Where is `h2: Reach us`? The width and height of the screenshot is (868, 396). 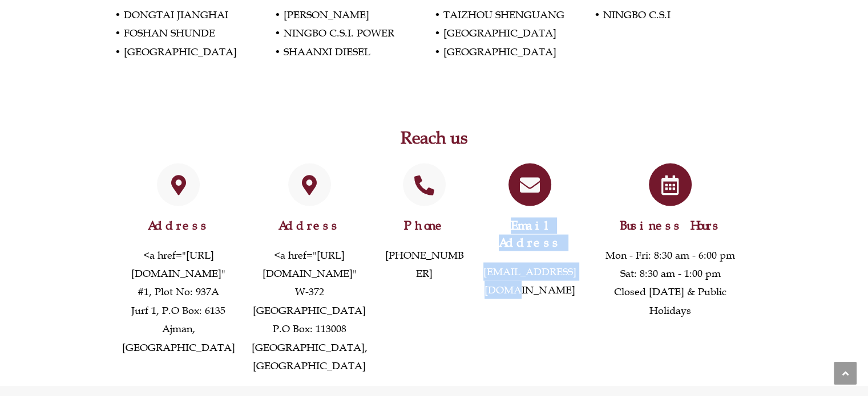 h2: Reach us is located at coordinates (434, 138).